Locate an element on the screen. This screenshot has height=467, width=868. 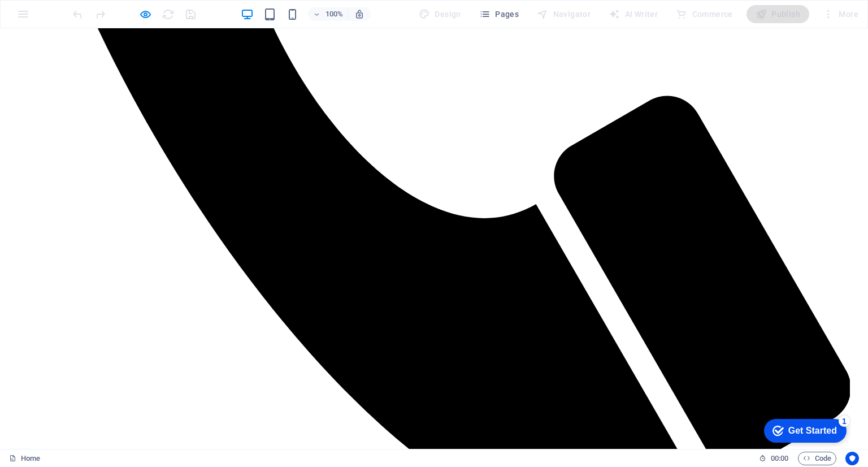
button: Pages is located at coordinates (498, 14).